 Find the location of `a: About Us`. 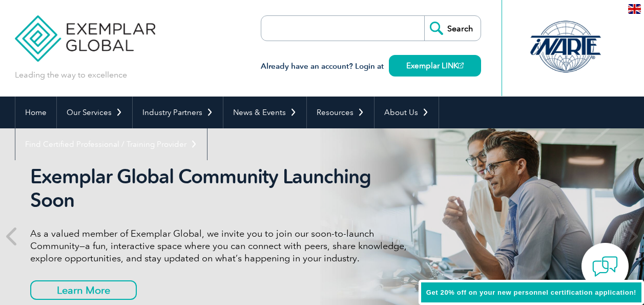

a: About Us is located at coordinates (406, 112).